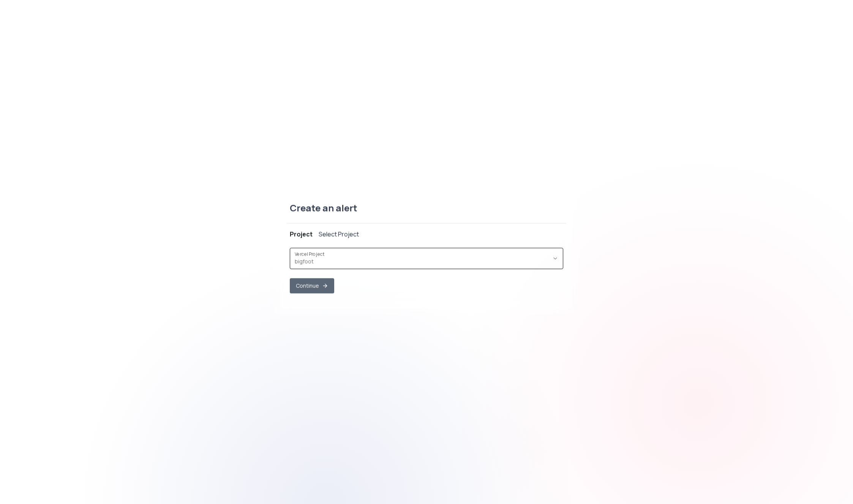 This screenshot has width=853, height=504. Describe the element at coordinates (427, 234) in the screenshot. I see `button: ProjectSelect Project` at that location.